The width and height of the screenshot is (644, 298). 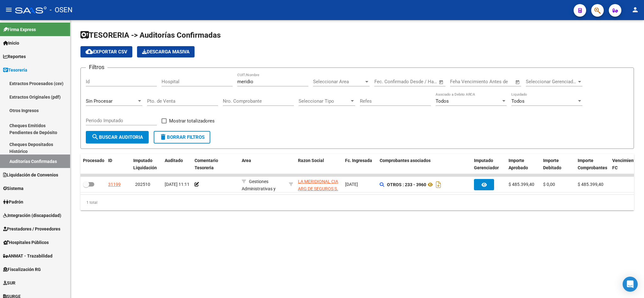 What do you see at coordinates (106, 52) in the screenshot?
I see `span: Exportar CSV` at bounding box center [106, 52].